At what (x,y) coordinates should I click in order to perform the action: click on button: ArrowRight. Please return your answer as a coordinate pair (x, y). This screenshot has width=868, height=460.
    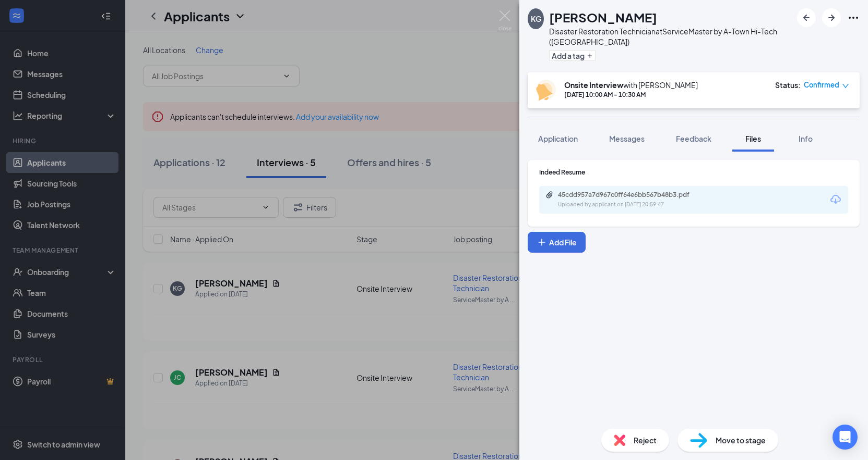
    Looking at the image, I should click on (831, 18).